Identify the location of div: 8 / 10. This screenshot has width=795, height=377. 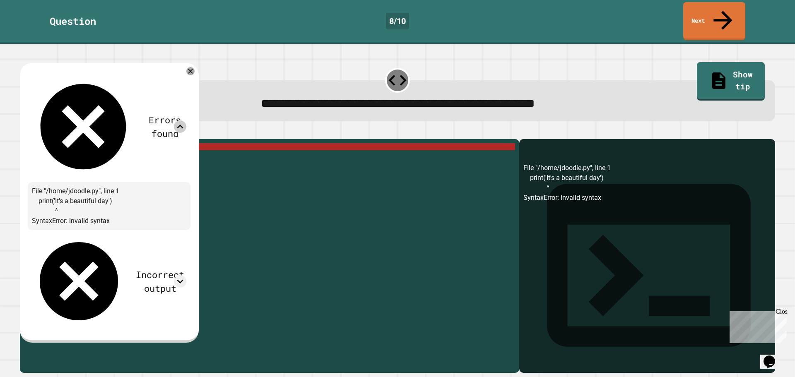
(397, 21).